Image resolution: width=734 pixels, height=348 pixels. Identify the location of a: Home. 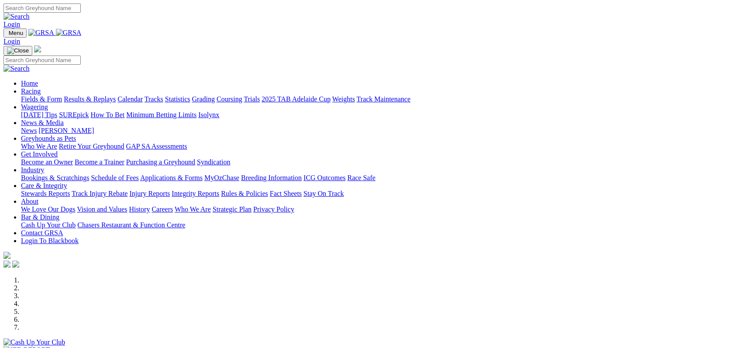
(29, 83).